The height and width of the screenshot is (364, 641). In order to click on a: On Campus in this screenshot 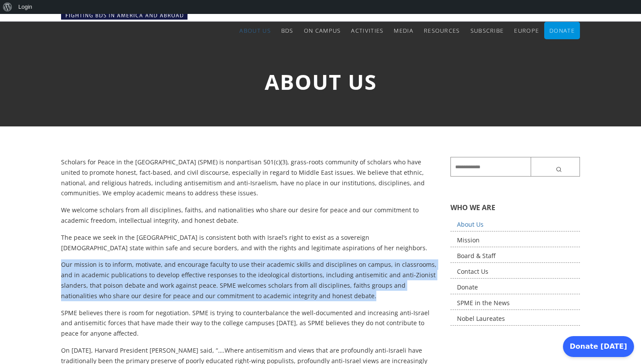, I will do `click(323, 30)`.